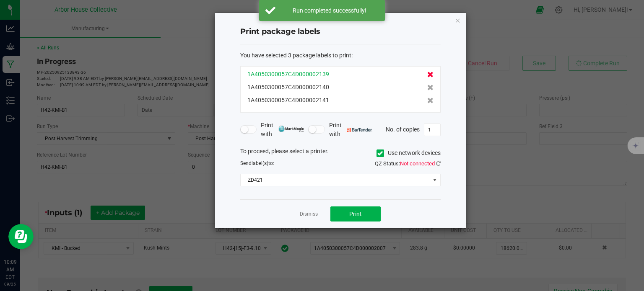  What do you see at coordinates (329, 10) in the screenshot?
I see `div: Run completed successfully!` at bounding box center [329, 10].